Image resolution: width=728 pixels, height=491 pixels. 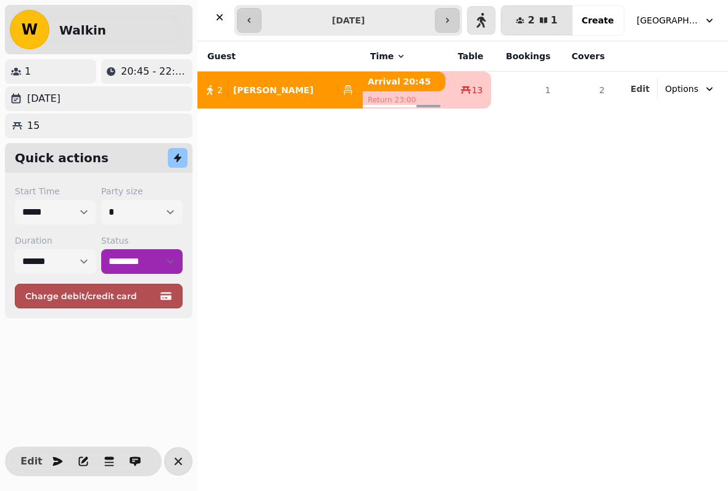 What do you see at coordinates (682, 89) in the screenshot?
I see `span: Options` at bounding box center [682, 89].